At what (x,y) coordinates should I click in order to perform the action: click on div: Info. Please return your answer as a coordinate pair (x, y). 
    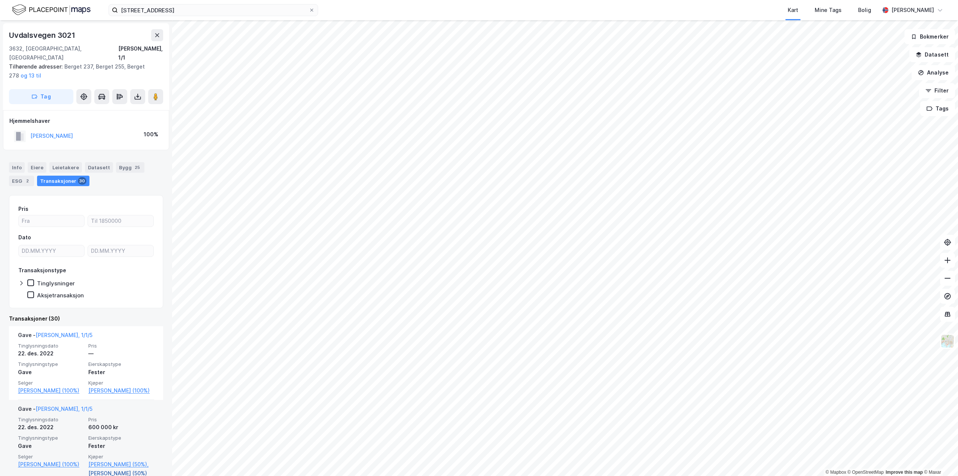
    Looking at the image, I should click on (17, 167).